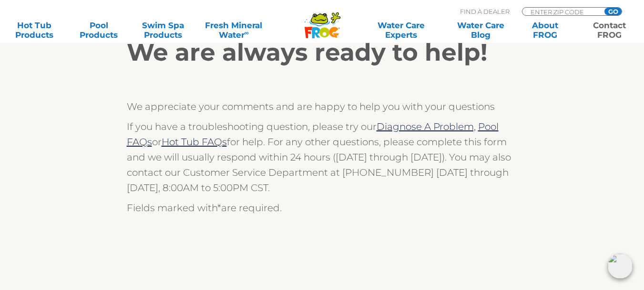  Describe the element at coordinates (545, 30) in the screenshot. I see `a: AboutFROG` at that location.